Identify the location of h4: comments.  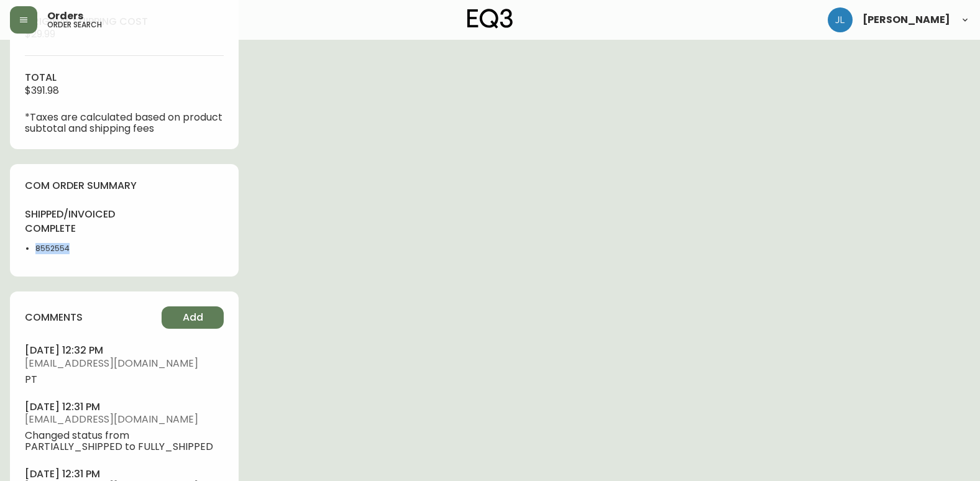
(53, 318).